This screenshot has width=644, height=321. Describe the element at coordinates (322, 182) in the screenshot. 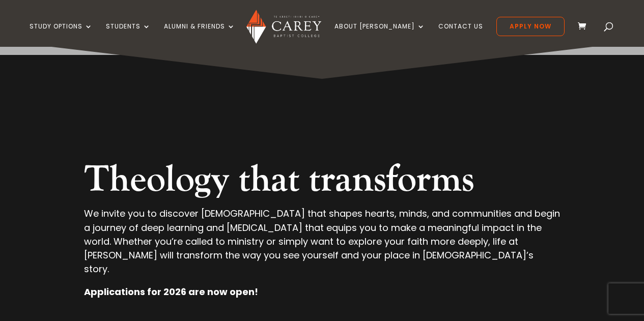

I see `h2: Theology that transforms` at that location.